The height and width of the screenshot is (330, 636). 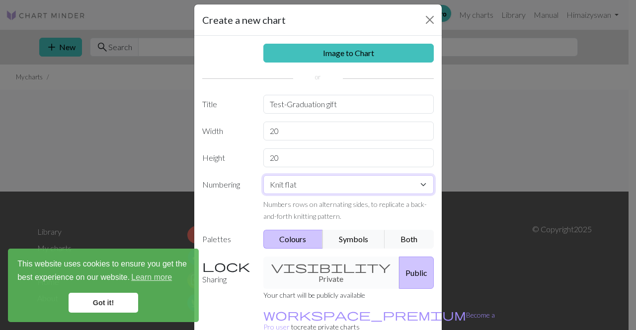 I want to click on button: Both, so click(x=409, y=239).